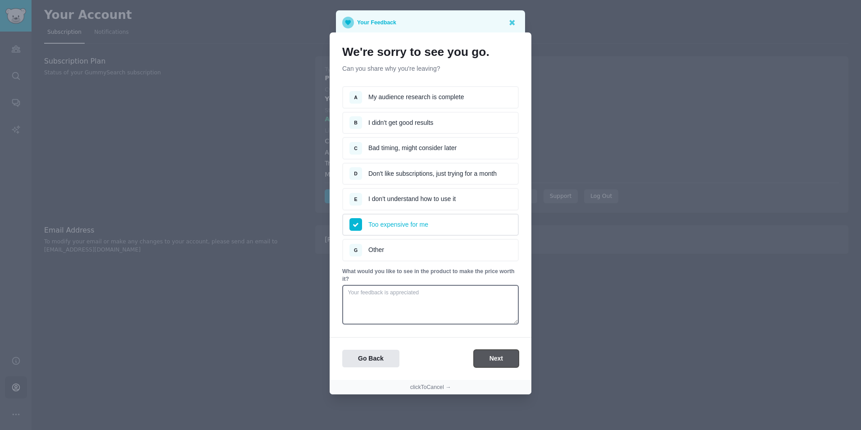  What do you see at coordinates (356, 250) in the screenshot?
I see `span: G` at bounding box center [356, 250].